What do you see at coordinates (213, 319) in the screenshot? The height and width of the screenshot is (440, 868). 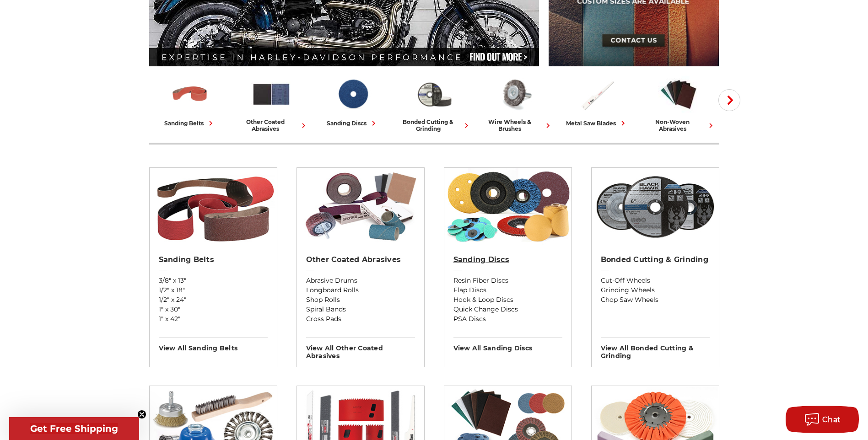 I see `a: 1" x 42"` at bounding box center [213, 319].